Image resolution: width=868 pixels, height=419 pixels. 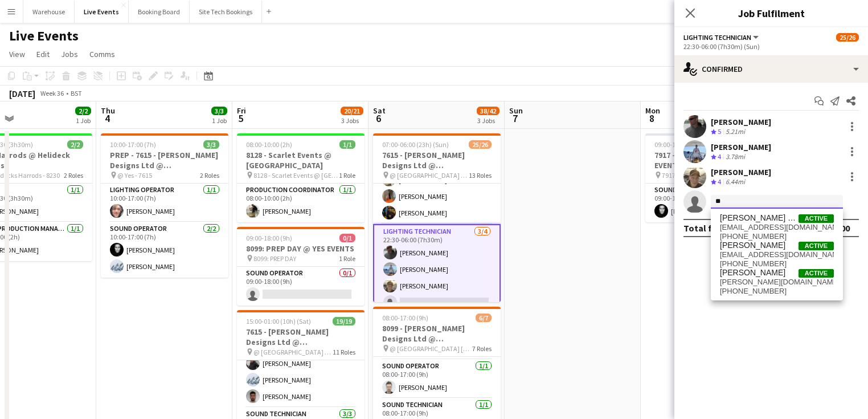 I want to click on a: View, so click(x=17, y=54).